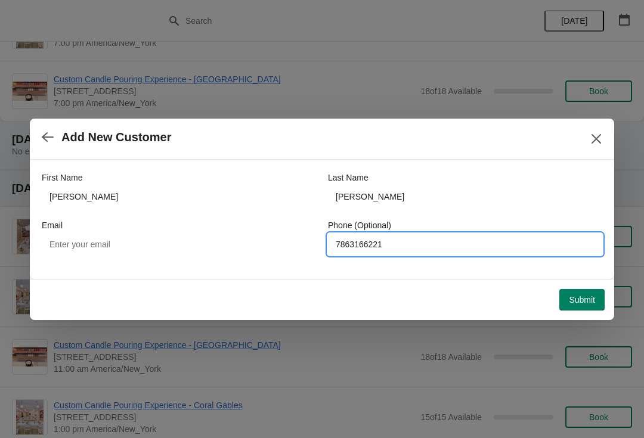  Describe the element at coordinates (582, 300) in the screenshot. I see `button: Submit` at that location.